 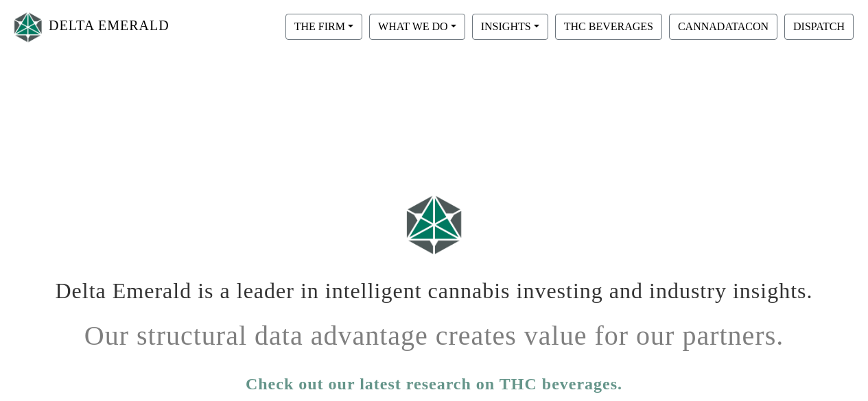 I want to click on h1: Our structural data advantage creates value for our partners., so click(x=434, y=331).